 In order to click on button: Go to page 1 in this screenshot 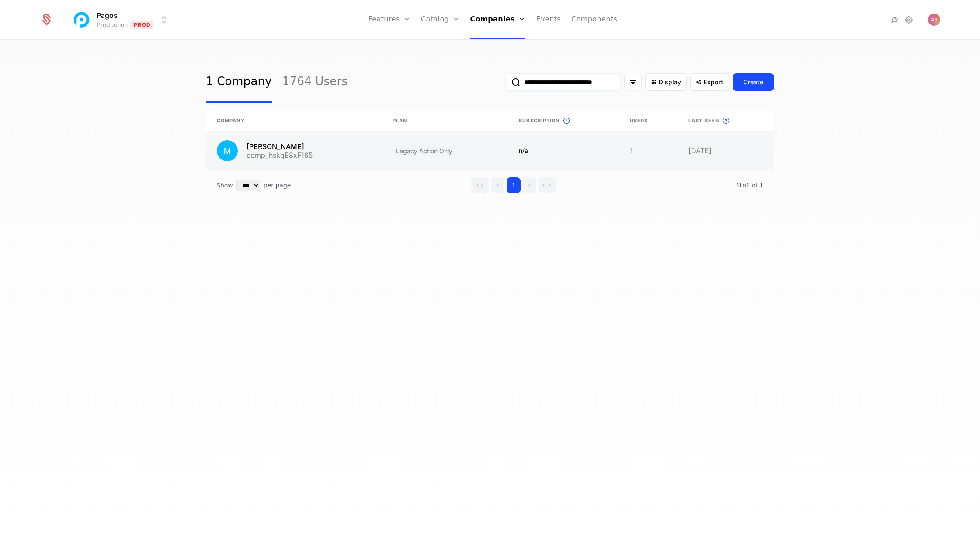, I will do `click(513, 186)`.